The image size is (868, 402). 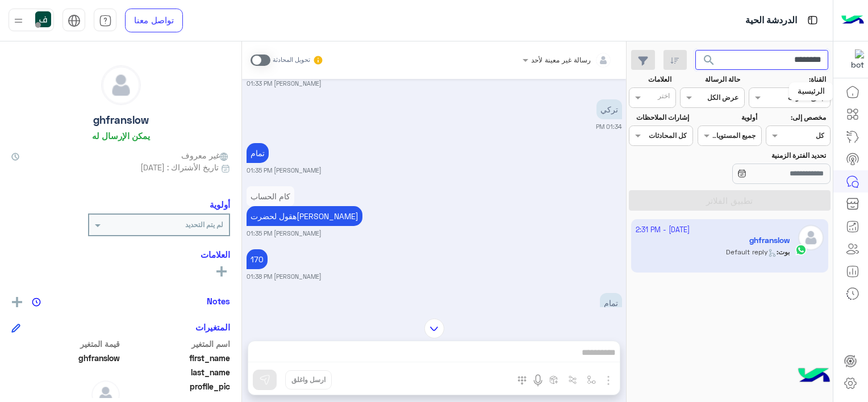 What do you see at coordinates (36, 302) in the screenshot?
I see `img: notes` at bounding box center [36, 302].